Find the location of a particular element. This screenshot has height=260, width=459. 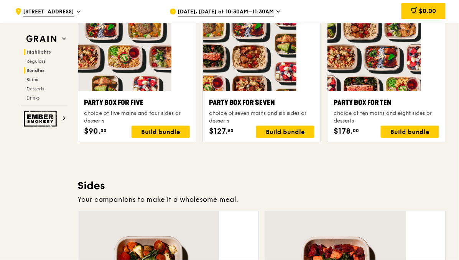

span: Highlights is located at coordinates (39, 52).